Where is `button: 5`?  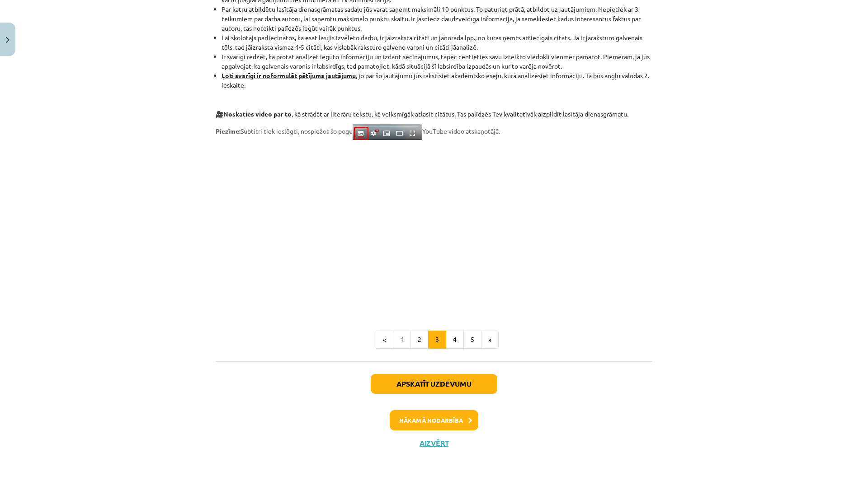
button: 5 is located at coordinates (472, 340).